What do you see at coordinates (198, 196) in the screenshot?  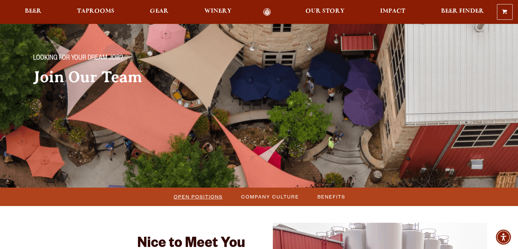 I see `span: Open Positions` at bounding box center [198, 196].